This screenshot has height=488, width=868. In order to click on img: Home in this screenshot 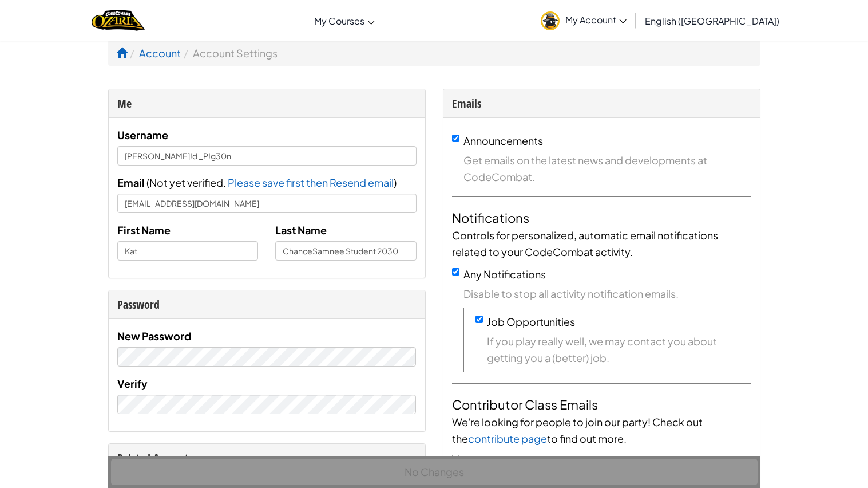, I will do `click(118, 20)`.